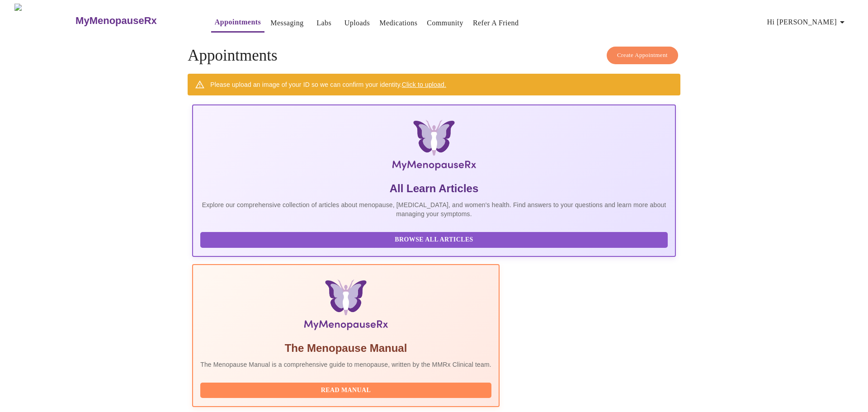 The height and width of the screenshot is (412, 868). Describe the element at coordinates (496, 23) in the screenshot. I see `a: Refer a Friend` at that location.